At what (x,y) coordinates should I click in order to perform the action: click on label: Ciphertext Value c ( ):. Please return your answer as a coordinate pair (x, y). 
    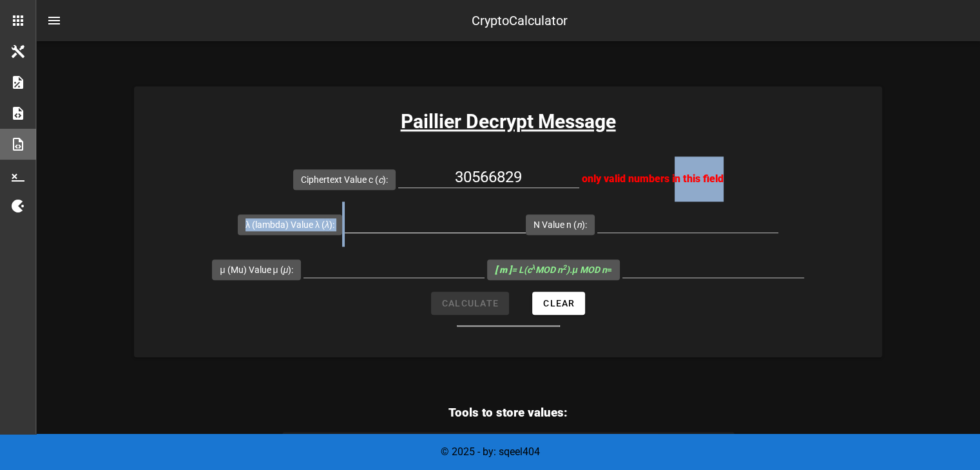
    Looking at the image, I should click on (344, 180).